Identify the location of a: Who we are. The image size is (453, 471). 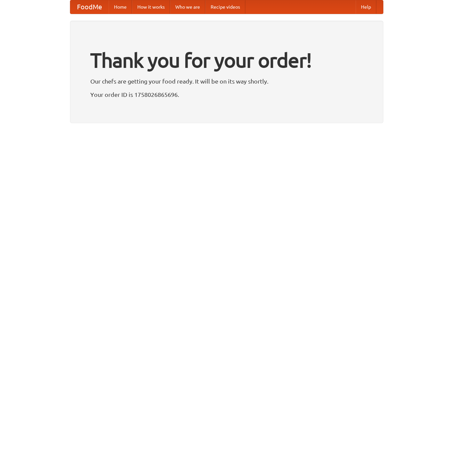
(187, 7).